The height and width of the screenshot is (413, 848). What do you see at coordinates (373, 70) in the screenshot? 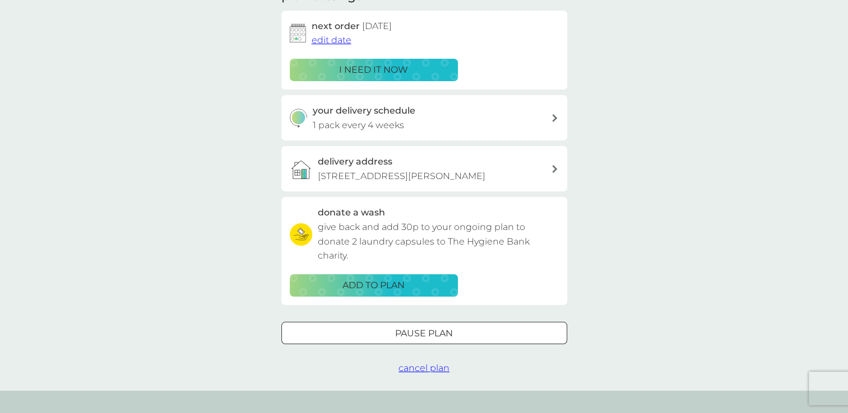
I see `p: i need it now` at bounding box center [373, 70].